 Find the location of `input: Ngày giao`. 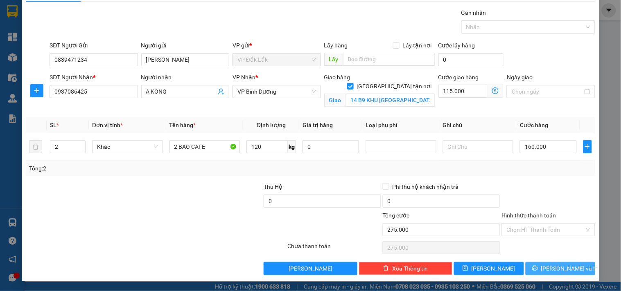

input: Ngày giao is located at coordinates (547, 92).